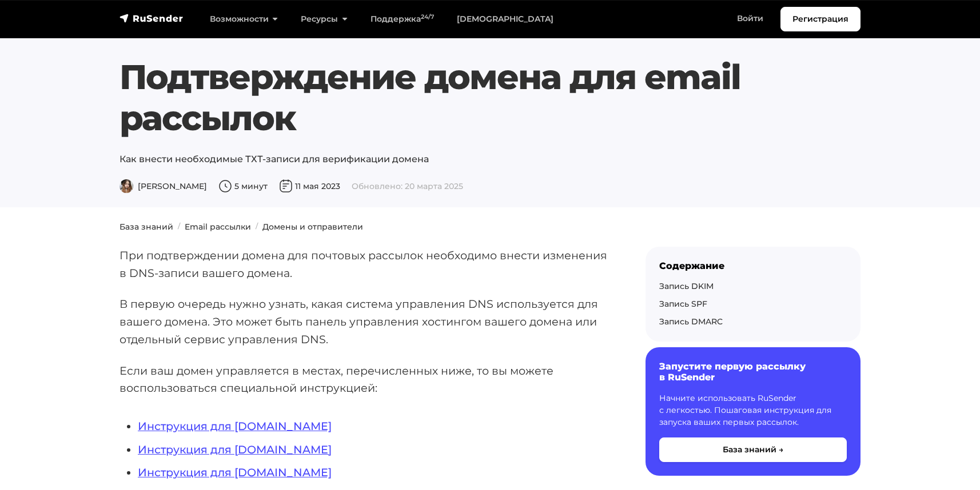 The image size is (980, 490). Describe the element at coordinates (323, 19) in the screenshot. I see `a: Ресурсы` at that location.